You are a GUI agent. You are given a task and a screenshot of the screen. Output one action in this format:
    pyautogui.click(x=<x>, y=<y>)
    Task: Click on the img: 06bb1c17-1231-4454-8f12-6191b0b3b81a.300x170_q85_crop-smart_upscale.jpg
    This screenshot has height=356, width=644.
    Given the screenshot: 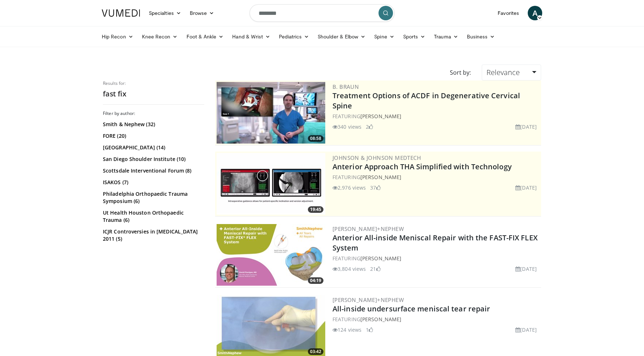 What is the action you would take?
    pyautogui.click(x=271, y=184)
    